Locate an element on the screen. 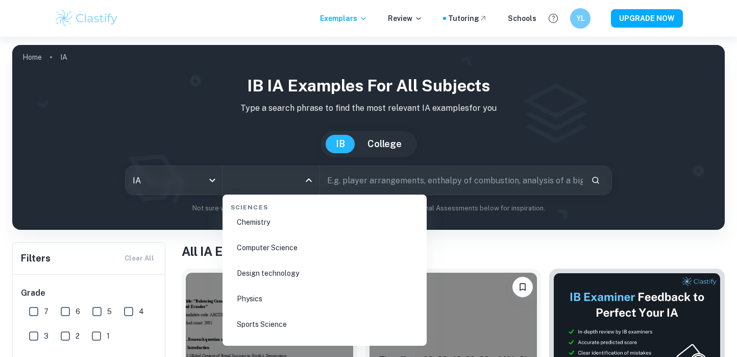 This screenshot has height=357, width=737. h6: YL is located at coordinates (580, 18).